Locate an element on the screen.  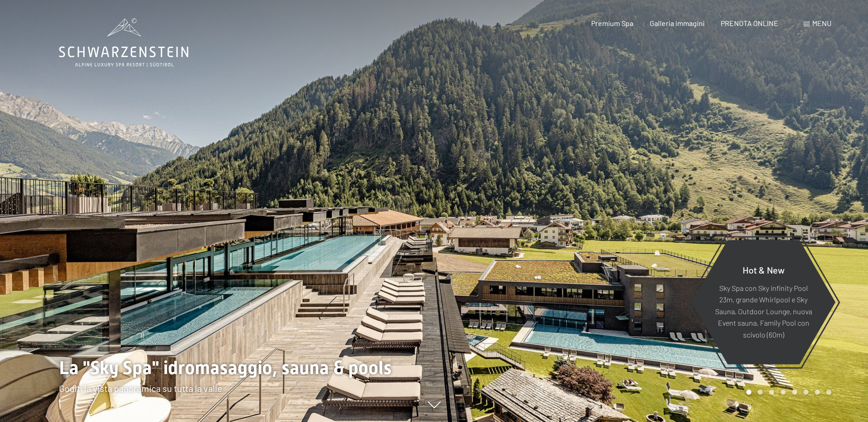
div: Carousel Page 5 is located at coordinates (795, 392).